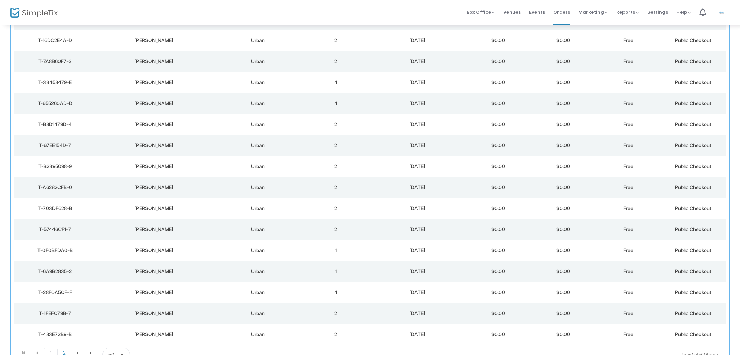  Describe the element at coordinates (55, 145) in the screenshot. I see `div: T-67EE154D-7` at that location.